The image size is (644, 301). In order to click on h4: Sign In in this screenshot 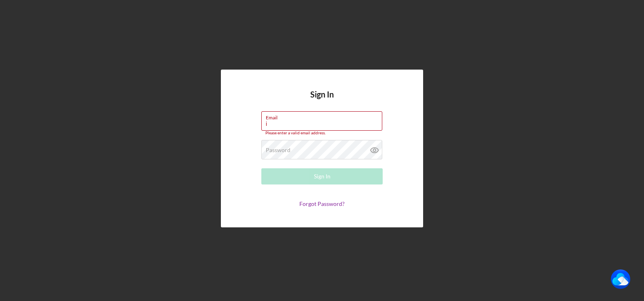, I will do `click(322, 100)`.